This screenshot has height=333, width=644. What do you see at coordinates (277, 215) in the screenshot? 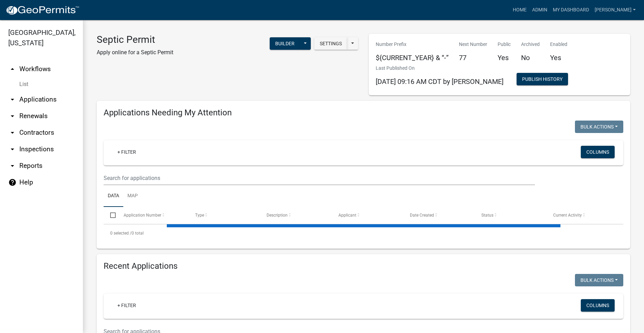
I see `span: Description` at bounding box center [277, 215].